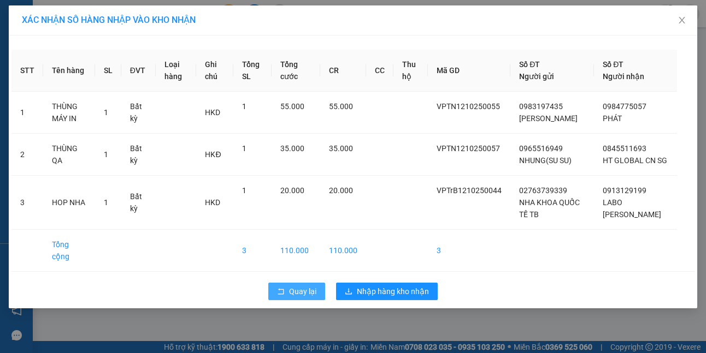 This screenshot has width=706, height=353. I want to click on span: 0913129199, so click(624, 191).